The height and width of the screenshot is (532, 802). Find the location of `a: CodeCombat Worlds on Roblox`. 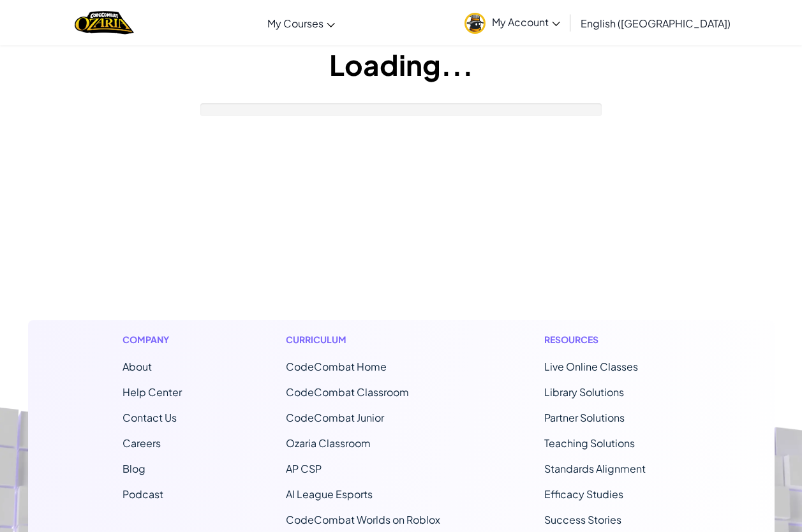

a: CodeCombat Worlds on Roblox is located at coordinates (363, 519).